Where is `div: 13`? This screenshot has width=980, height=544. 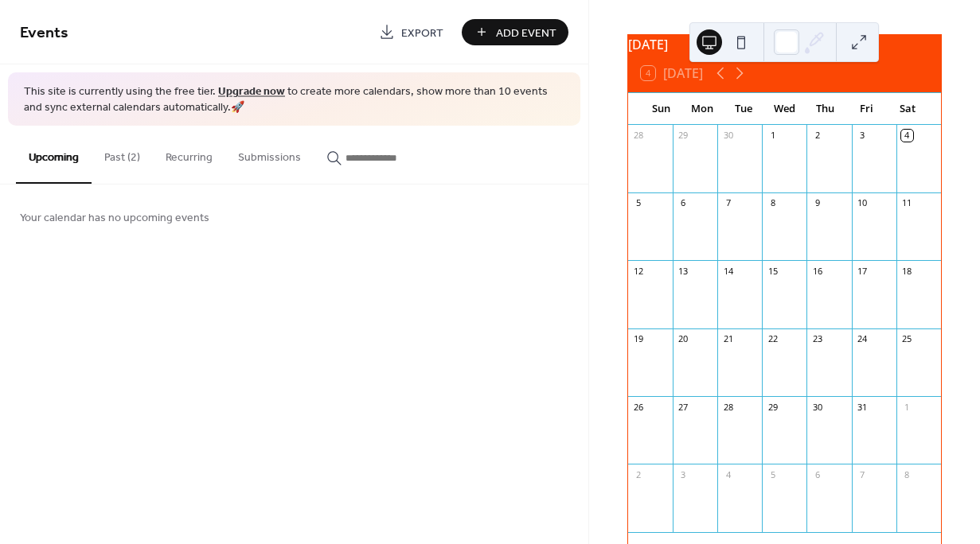
div: 13 is located at coordinates (683, 270).